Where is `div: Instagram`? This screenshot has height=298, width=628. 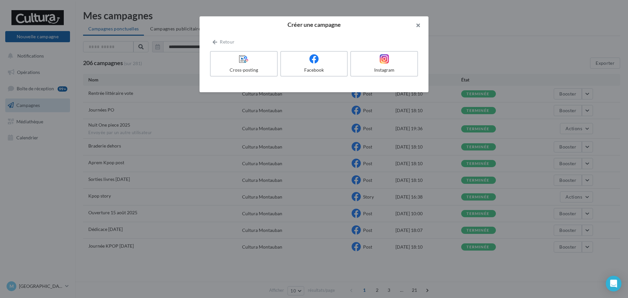
div: Instagram is located at coordinates (384, 70).